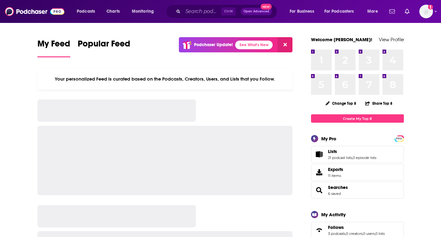  I want to click on button: Open AdvancedNew, so click(256, 11).